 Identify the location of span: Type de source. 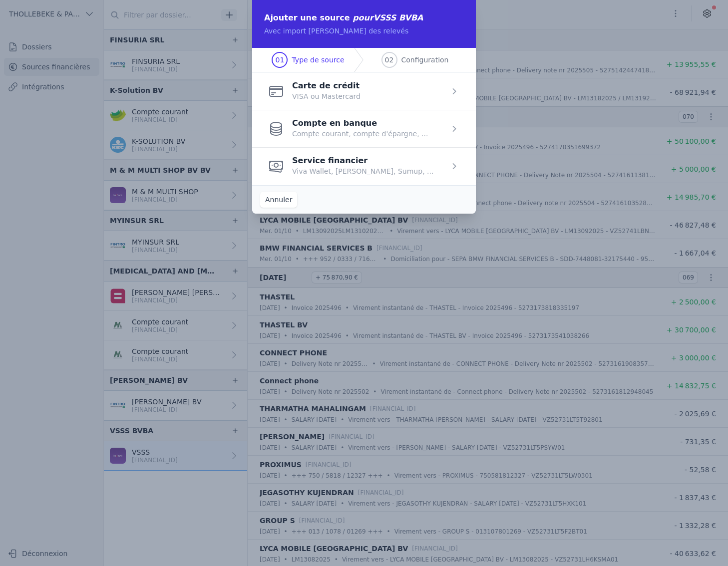
(317, 60).